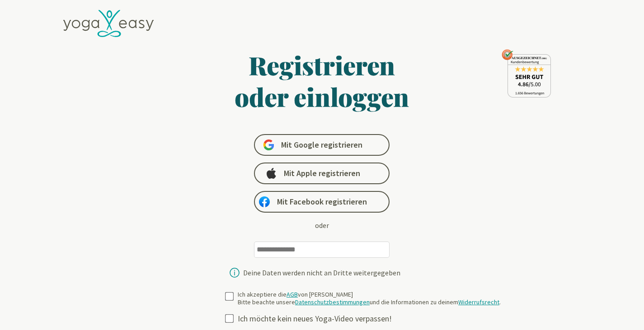 The width and height of the screenshot is (644, 330). I want to click on span: Mit Google registrieren, so click(322, 145).